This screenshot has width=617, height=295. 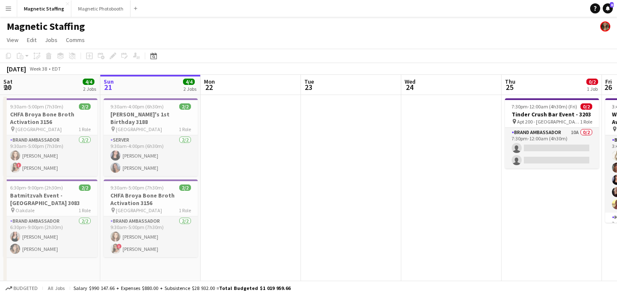 I want to click on a: Jobs, so click(x=51, y=40).